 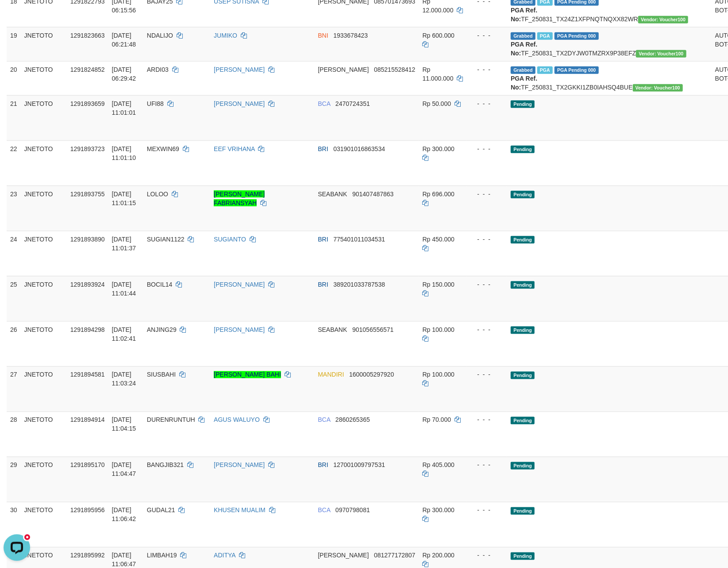 What do you see at coordinates (237, 420) in the screenshot?
I see `a: AGUS WALUYO` at bounding box center [237, 420].